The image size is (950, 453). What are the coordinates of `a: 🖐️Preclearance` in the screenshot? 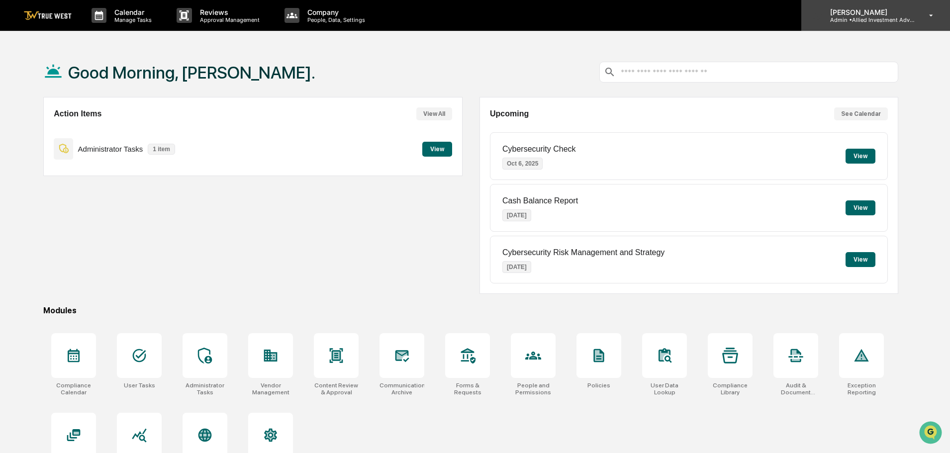 It's located at (37, 208).